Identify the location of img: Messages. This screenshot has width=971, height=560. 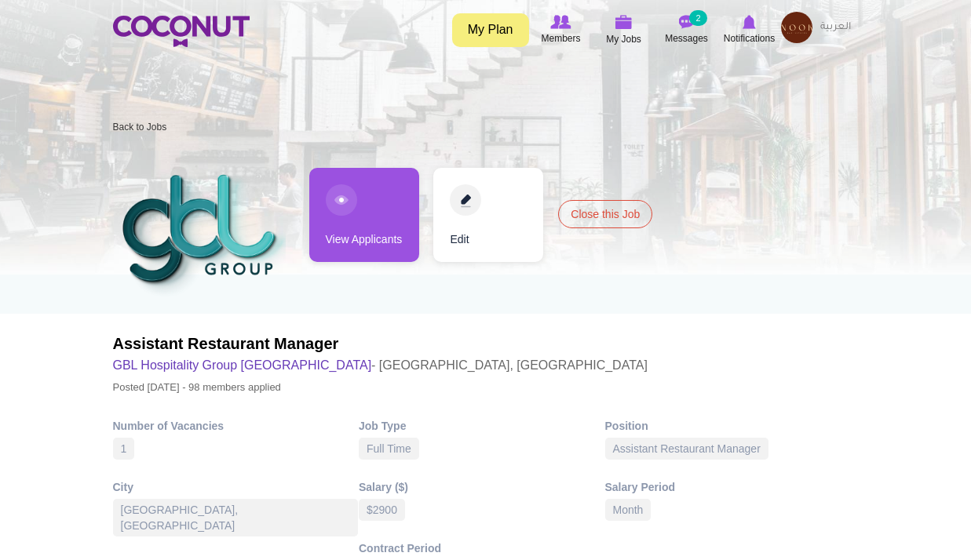
(687, 22).